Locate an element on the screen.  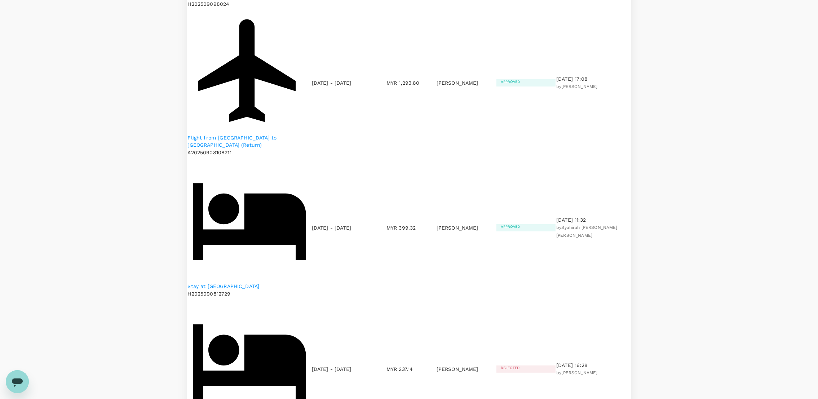
p: MYR 399.32 is located at coordinates (411, 228).